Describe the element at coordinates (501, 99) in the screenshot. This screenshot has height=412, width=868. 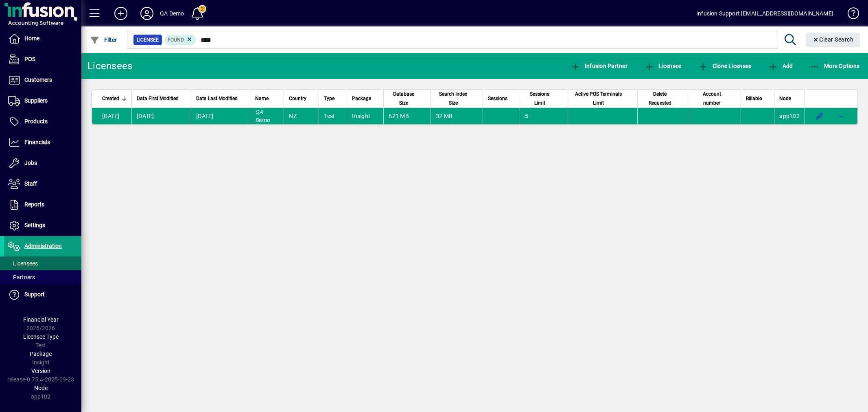
I see `div: Sessions` at that location.